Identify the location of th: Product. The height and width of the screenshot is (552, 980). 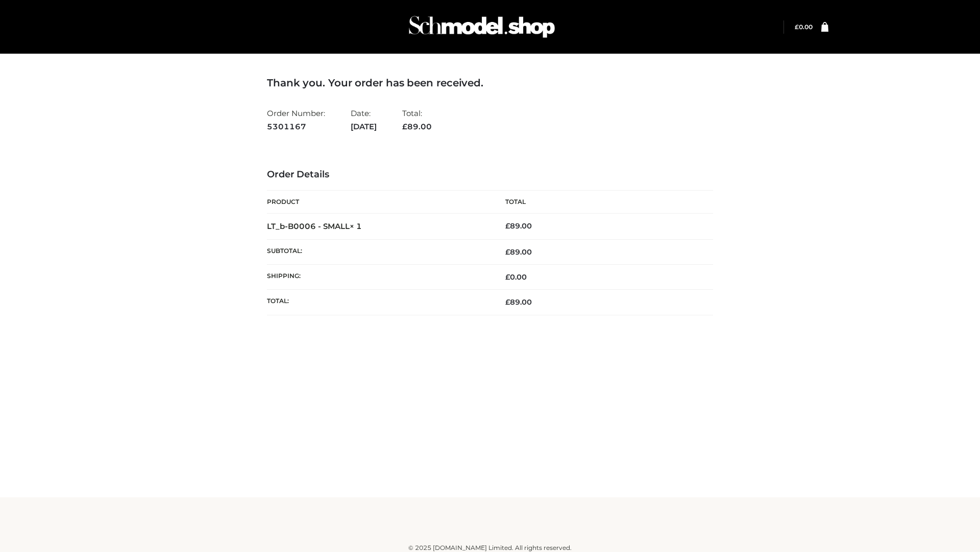
(378, 202).